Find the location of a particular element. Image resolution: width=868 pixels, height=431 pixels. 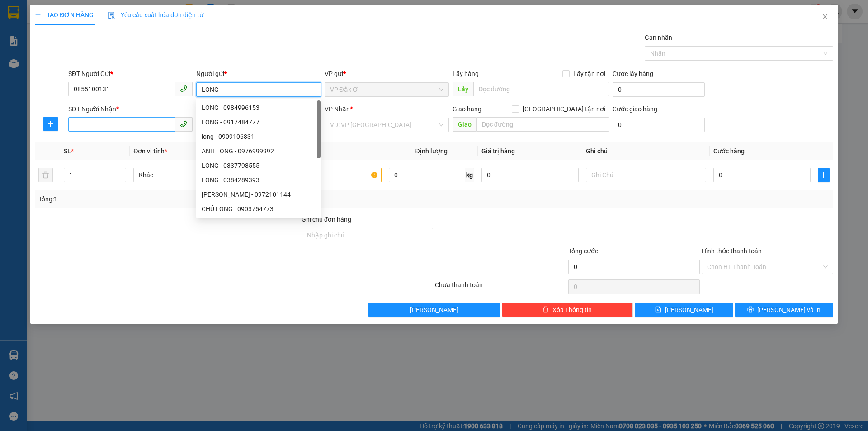

span: Lấy hàng is located at coordinates (466, 74).